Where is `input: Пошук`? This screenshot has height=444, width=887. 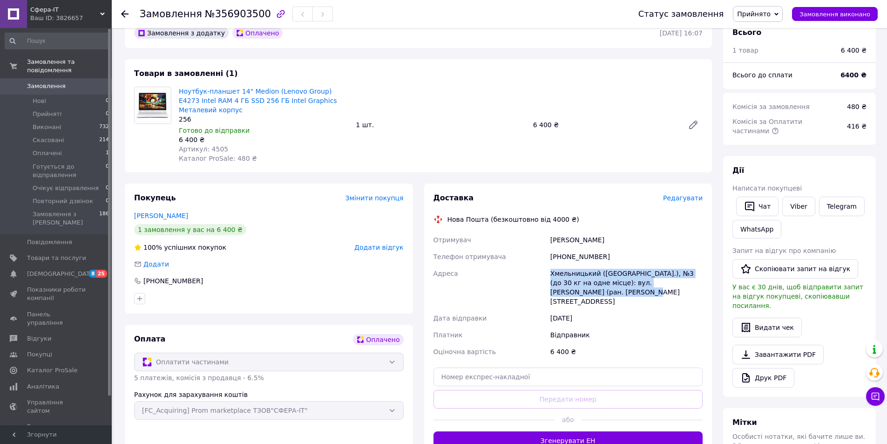 input: Пошук is located at coordinates (57, 41).